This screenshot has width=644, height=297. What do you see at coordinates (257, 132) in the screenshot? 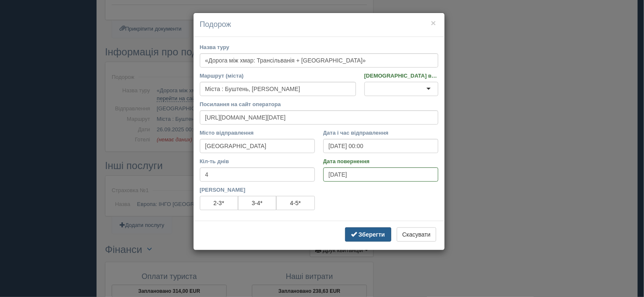
I see `label: Місто відправлення` at bounding box center [257, 132].